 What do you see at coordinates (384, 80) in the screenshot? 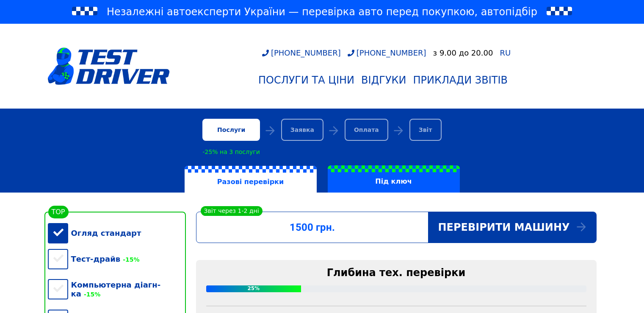
I see `div: Відгуки` at bounding box center [384, 80].